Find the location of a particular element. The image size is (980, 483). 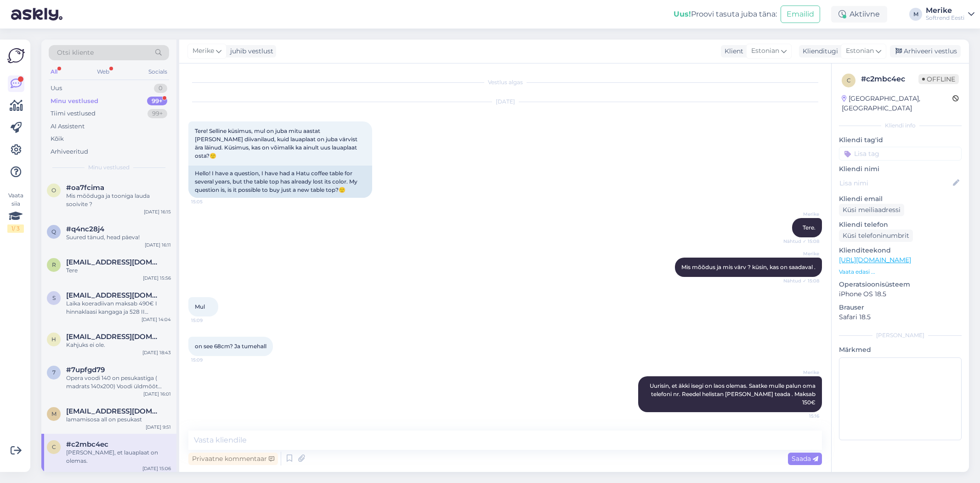

div: Küsi meiliaadressi is located at coordinates (872, 210).